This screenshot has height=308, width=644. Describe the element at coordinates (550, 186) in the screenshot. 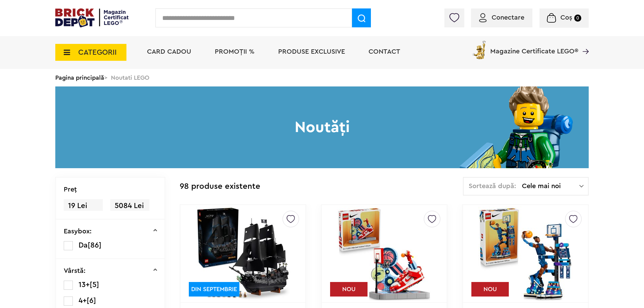

I see `span: Cele mai noi` at that location.